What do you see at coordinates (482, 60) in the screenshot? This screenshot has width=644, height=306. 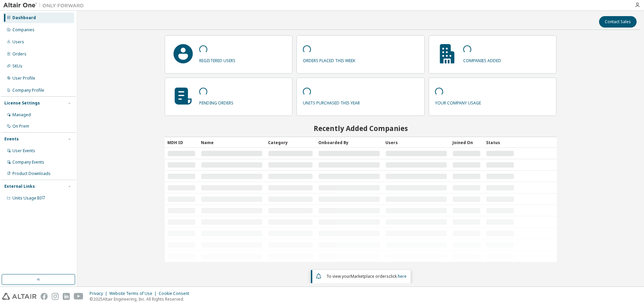 I see `p: companies added` at bounding box center [482, 60].